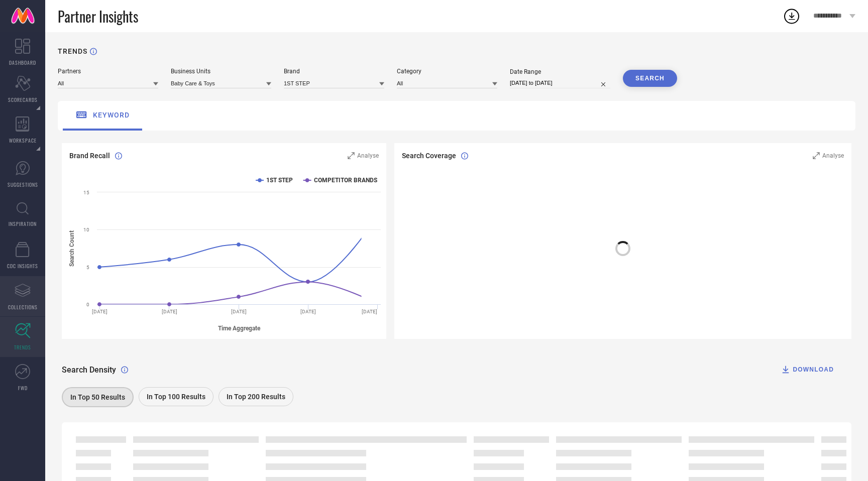 This screenshot has height=481, width=868. Describe the element at coordinates (650, 78) in the screenshot. I see `button: SEARCH` at that location.